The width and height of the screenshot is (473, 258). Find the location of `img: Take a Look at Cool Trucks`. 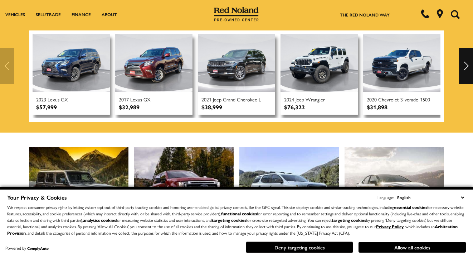

img: Take a Look at Cool Trucks is located at coordinates (184, 187).